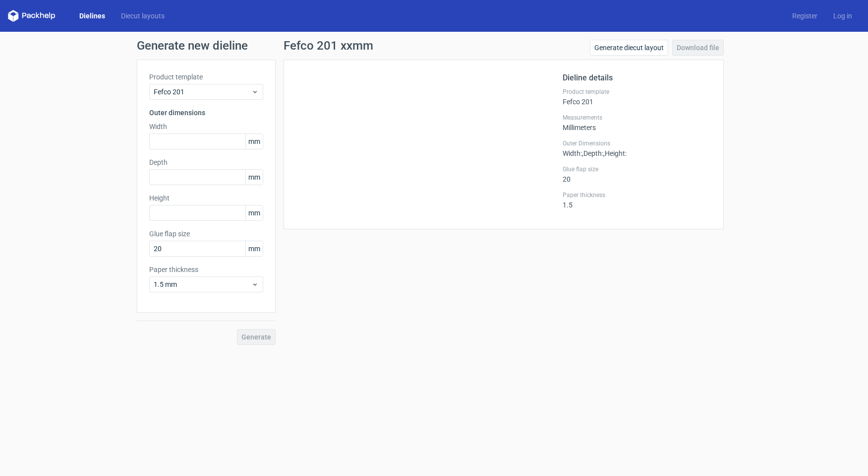 The image size is (868, 476). I want to click on label: Measurements, so click(637, 117).